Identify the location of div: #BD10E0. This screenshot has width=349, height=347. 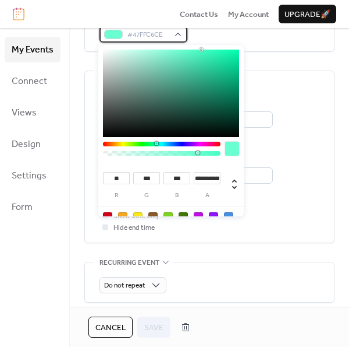
(199, 217).